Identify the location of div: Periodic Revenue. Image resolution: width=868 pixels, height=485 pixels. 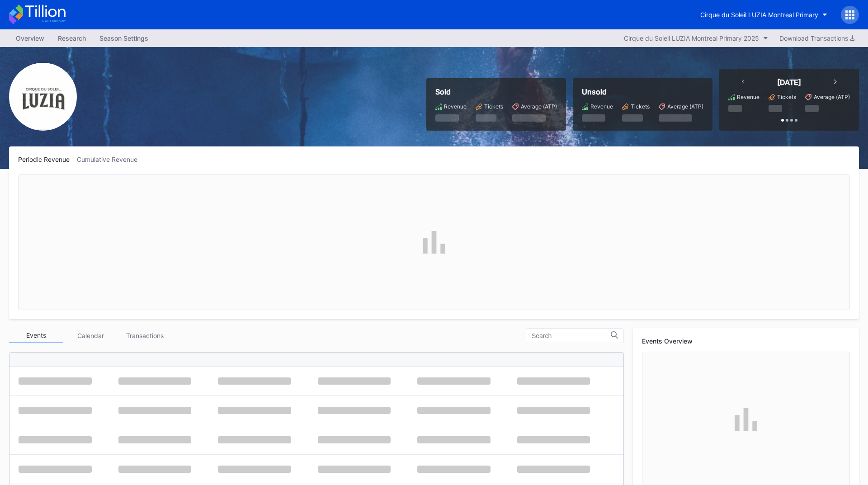
(47, 159).